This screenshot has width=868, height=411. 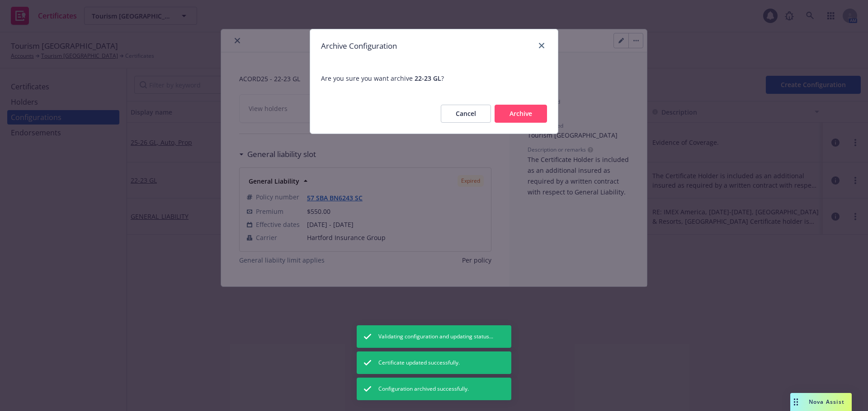 What do you see at coordinates (826, 402) in the screenshot?
I see `span: Nova Assist` at bounding box center [826, 402].